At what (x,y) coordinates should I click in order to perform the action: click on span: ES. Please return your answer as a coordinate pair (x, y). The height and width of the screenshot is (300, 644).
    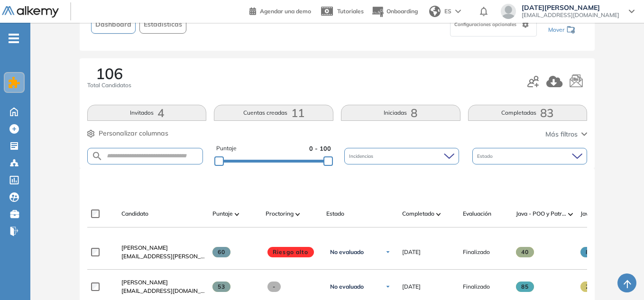
    Looking at the image, I should click on (448, 12).